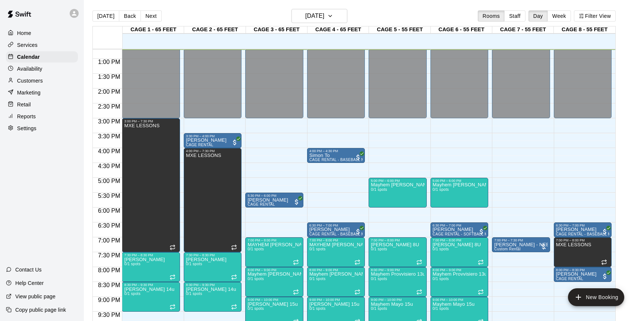  What do you see at coordinates (514, 16) in the screenshot?
I see `button: Staff` at bounding box center [514, 16].